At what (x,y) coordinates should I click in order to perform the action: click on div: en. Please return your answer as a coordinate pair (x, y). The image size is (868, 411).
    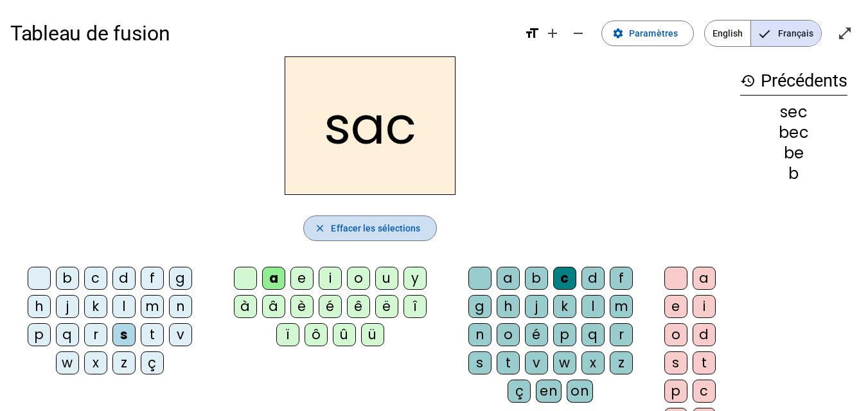
    Looking at the image, I should click on (548, 391).